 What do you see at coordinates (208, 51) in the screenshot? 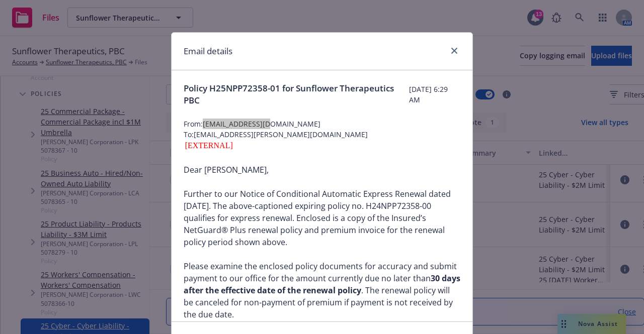
I see `h1: Email details` at bounding box center [208, 51].